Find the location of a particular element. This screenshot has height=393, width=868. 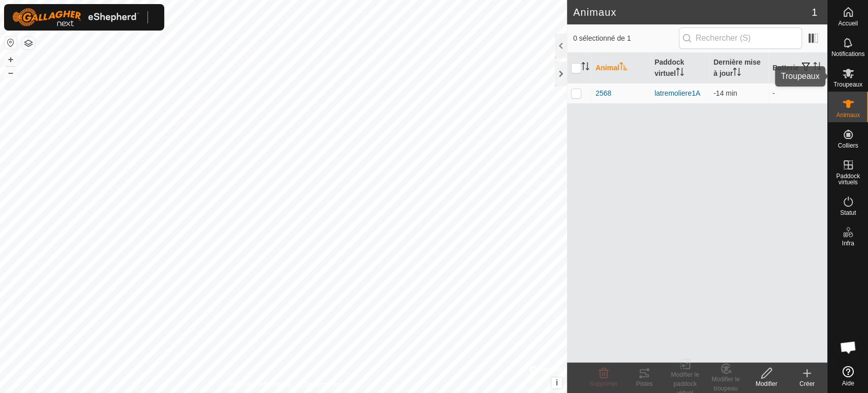

span: Accueil is located at coordinates (848, 24).